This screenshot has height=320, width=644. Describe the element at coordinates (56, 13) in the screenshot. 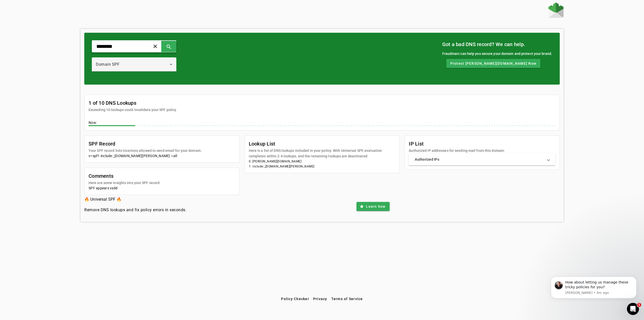

I see `div: Message content` at that location.